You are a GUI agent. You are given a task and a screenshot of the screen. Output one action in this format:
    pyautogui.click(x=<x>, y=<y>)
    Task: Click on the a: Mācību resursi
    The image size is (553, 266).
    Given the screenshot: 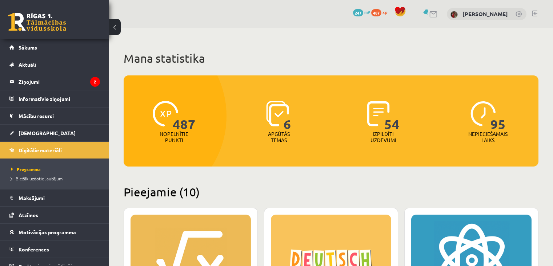 What is the action you would take?
    pyautogui.click(x=55, y=116)
    